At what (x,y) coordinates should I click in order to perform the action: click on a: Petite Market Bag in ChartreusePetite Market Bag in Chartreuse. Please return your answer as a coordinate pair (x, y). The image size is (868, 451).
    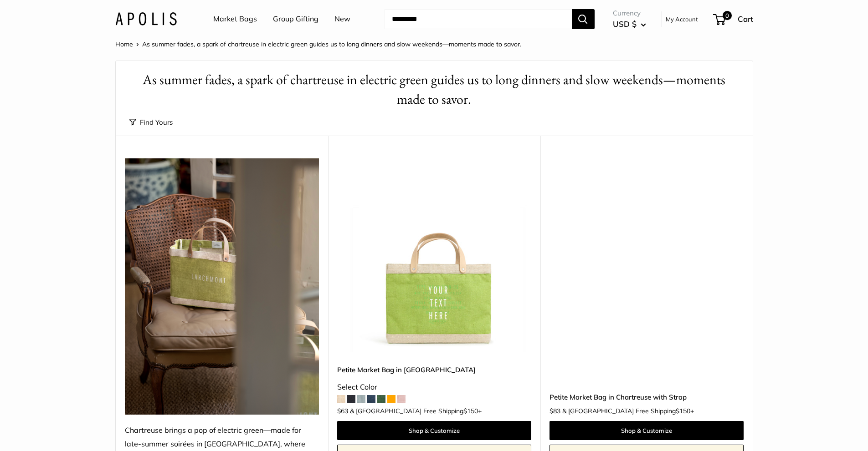
    Looking at the image, I should click on (434, 256).